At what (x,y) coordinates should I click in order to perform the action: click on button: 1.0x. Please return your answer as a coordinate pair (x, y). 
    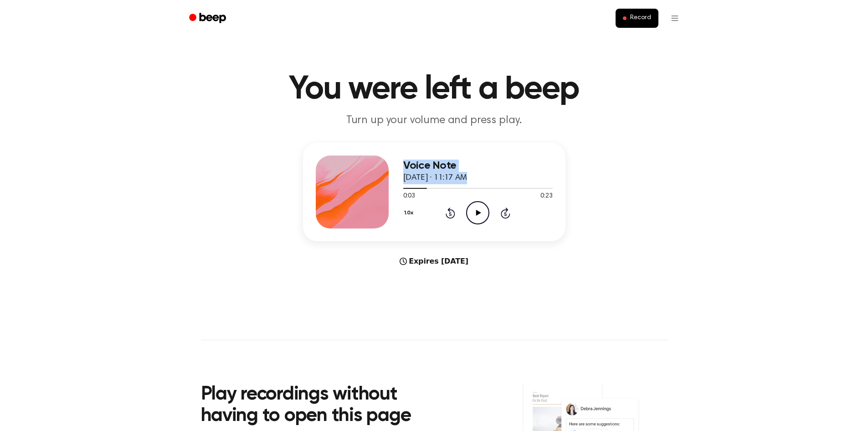
    Looking at the image, I should click on (410, 213).